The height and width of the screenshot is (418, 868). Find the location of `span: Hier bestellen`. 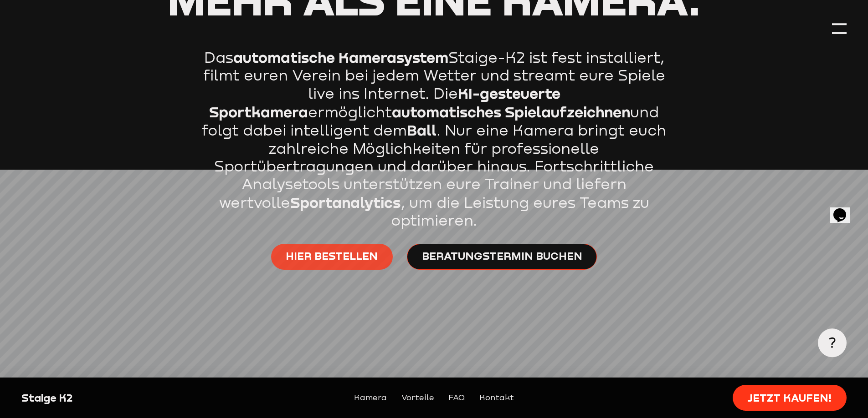

span: Hier bestellen is located at coordinates (332, 256).